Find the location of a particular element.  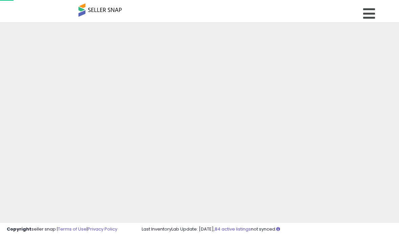

a: Privacy Policy is located at coordinates (103, 228).